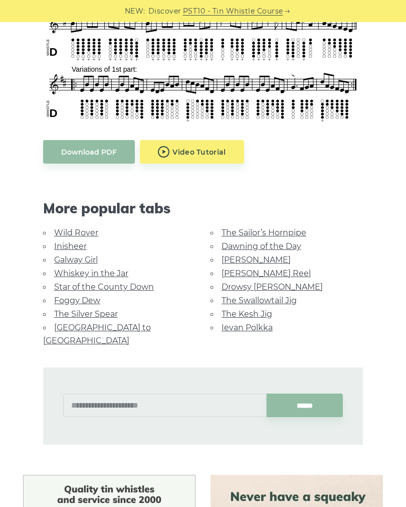 The image size is (406, 507). I want to click on a: Inisheer, so click(70, 246).